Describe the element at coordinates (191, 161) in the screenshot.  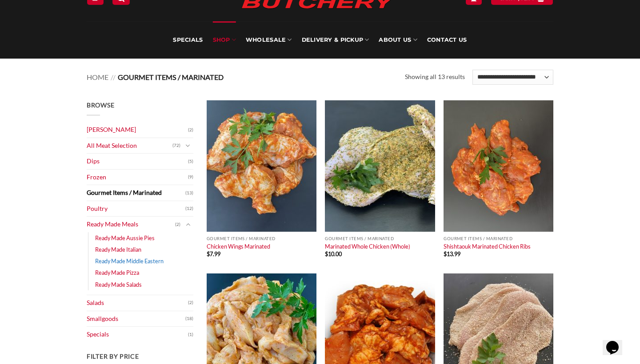
I see `span: (5)` at that location.